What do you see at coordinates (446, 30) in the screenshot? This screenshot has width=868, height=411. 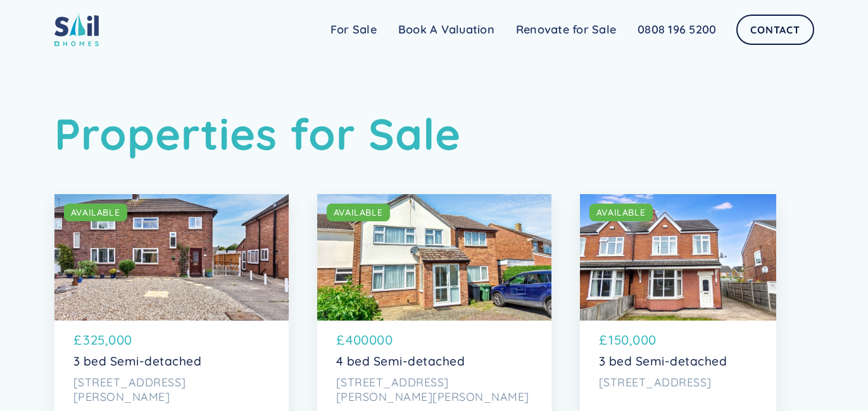 I see `a: Book A Valuation` at bounding box center [446, 30].